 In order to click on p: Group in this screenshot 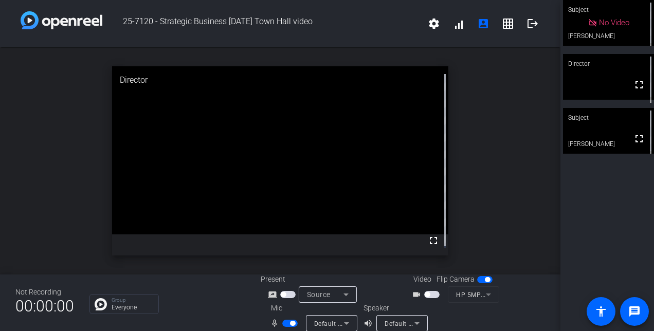, I will do `click(132, 300)`.